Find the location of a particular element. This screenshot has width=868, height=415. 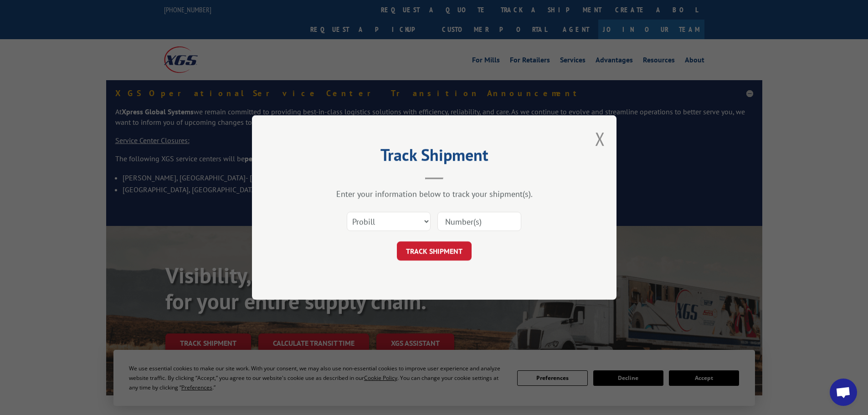

a: Open chat is located at coordinates (843, 393).